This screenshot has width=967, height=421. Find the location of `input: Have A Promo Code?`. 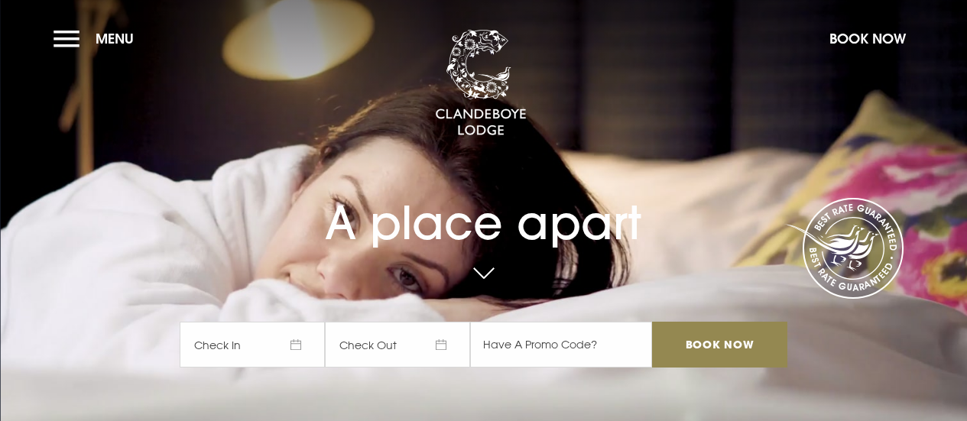

input: Have A Promo Code? is located at coordinates (561, 345).